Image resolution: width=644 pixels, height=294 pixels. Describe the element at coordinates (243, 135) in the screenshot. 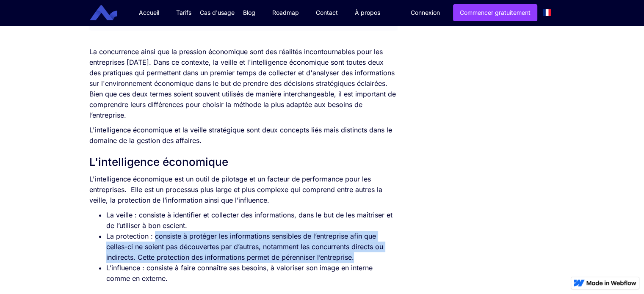

I see `p: L'intelligence économique et la veille stratégique sont deux concepts liés mais distincts dans le...` at that location.